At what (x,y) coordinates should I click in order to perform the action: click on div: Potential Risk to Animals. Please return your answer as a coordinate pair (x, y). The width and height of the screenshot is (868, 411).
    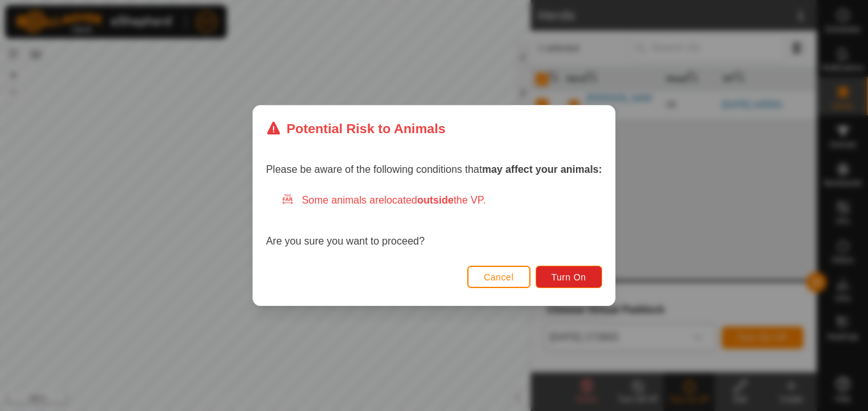
    Looking at the image, I should click on (355, 128).